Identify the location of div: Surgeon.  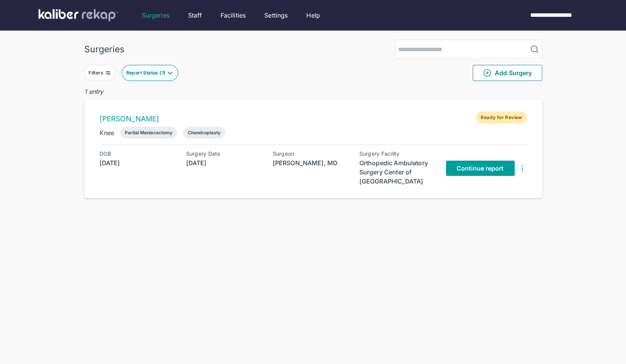
(311, 153).